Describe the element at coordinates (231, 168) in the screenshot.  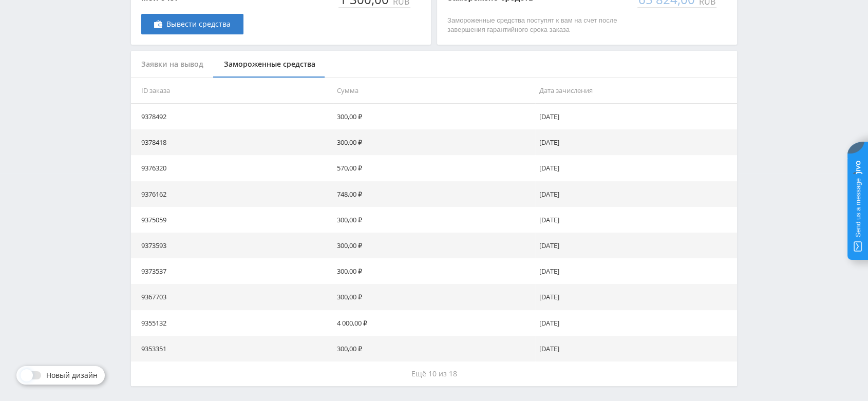
I see `td: 9376320` at that location.